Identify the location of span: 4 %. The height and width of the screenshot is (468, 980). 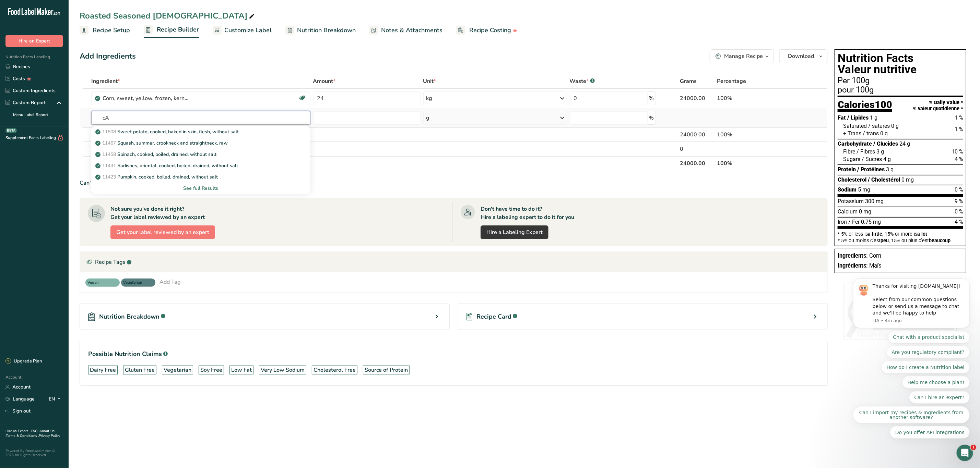
(958, 159).